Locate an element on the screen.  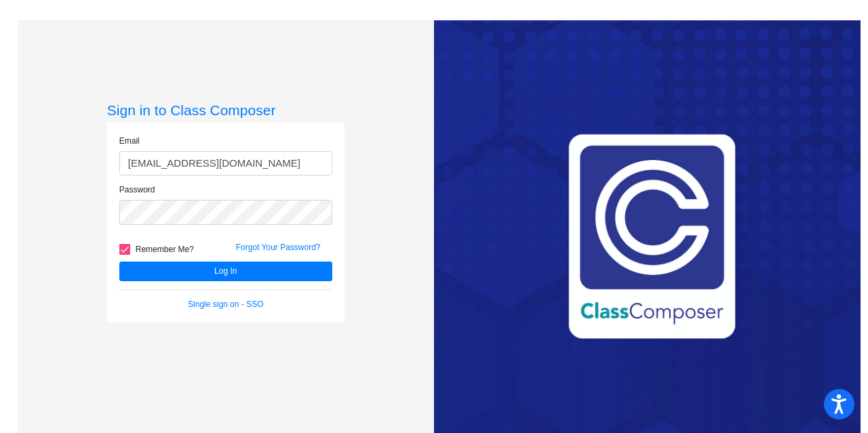
h3: Sign in to Class Composer is located at coordinates (226, 110).